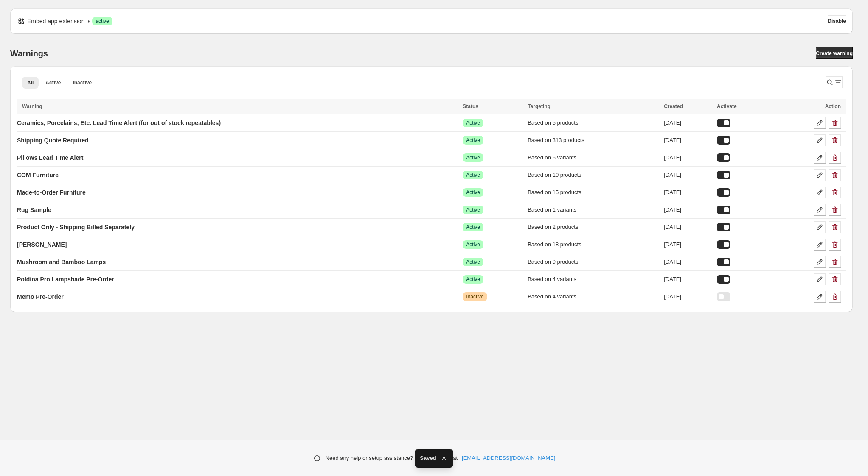 The width and height of the screenshot is (868, 476). Describe the element at coordinates (75, 227) in the screenshot. I see `p: Product Only - Shipping Billed Separately` at that location.